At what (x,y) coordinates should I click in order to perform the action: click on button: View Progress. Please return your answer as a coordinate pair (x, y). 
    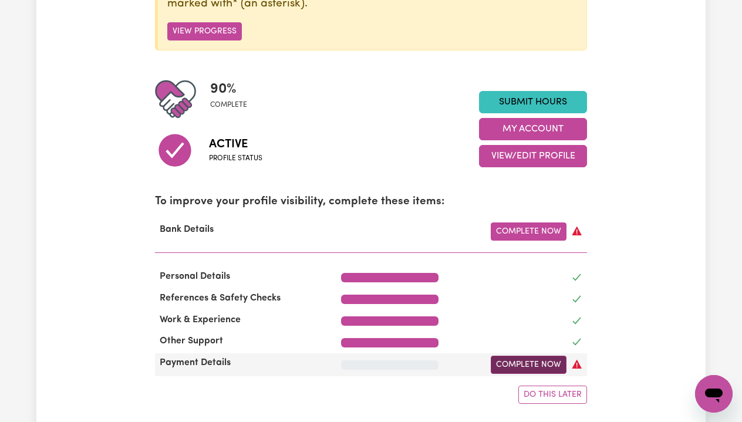
    Looking at the image, I should click on (204, 31).